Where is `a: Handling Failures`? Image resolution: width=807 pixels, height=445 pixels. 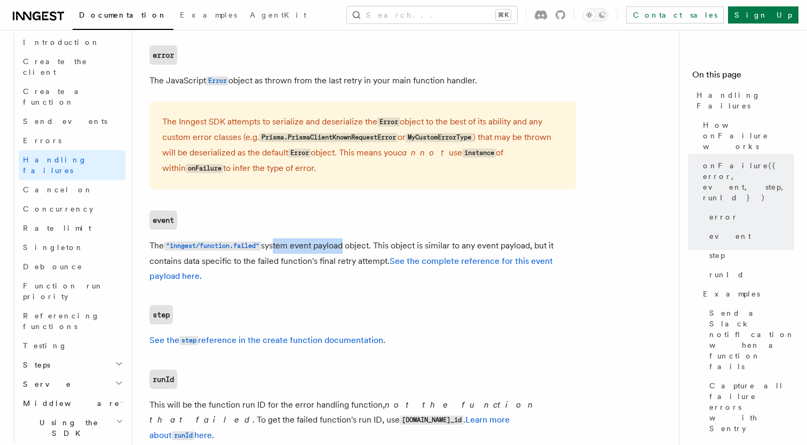
a: Handling Failures is located at coordinates (743, 100).